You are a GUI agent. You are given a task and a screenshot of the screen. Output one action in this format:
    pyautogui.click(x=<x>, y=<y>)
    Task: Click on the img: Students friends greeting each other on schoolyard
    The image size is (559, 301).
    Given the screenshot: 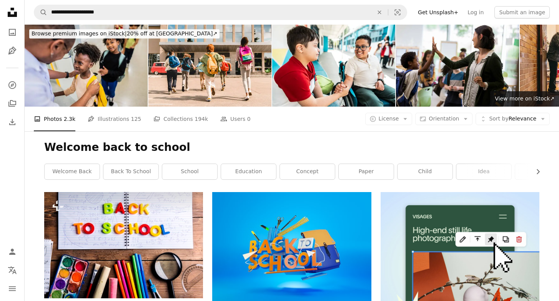 What is the action you would take?
    pyautogui.click(x=334, y=65)
    